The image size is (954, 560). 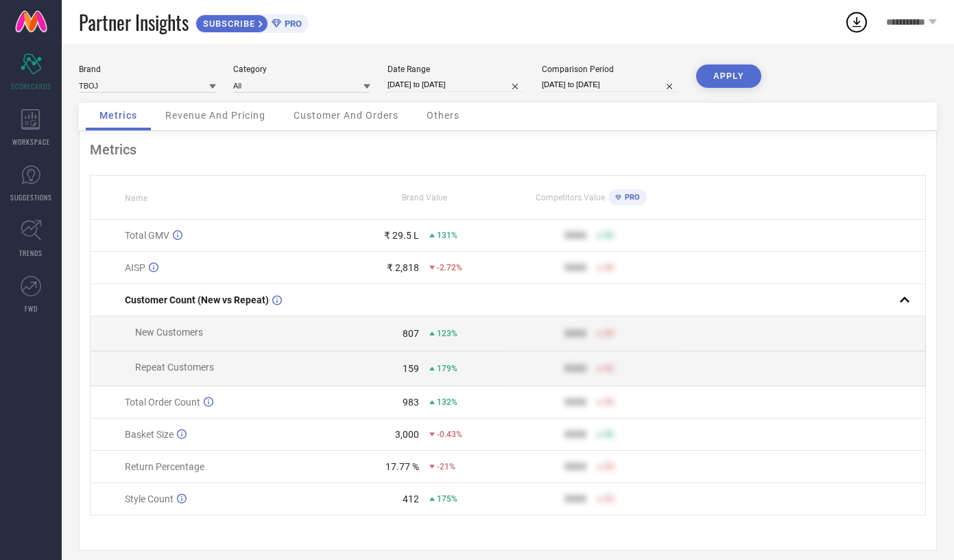 I want to click on span: 132%, so click(x=447, y=402).